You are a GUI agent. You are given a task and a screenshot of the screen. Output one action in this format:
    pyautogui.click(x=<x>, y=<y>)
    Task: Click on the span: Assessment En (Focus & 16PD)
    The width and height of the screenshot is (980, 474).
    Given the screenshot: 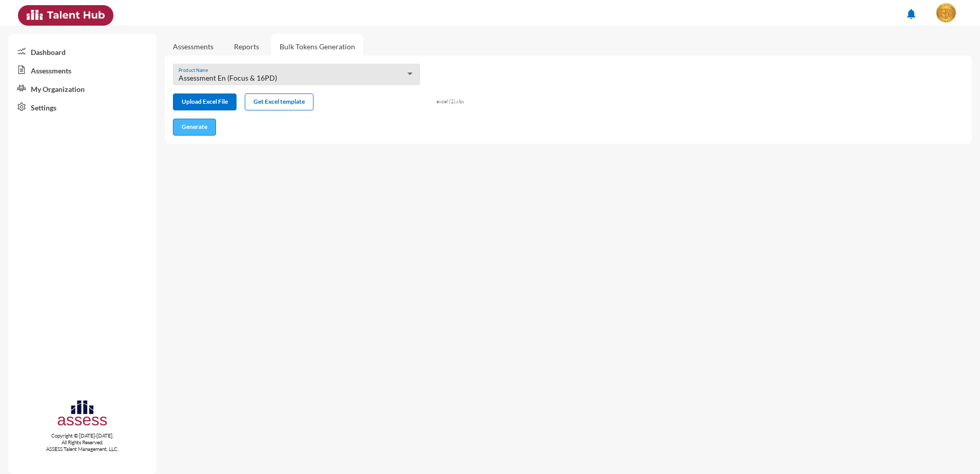 What is the action you would take?
    pyautogui.click(x=228, y=77)
    